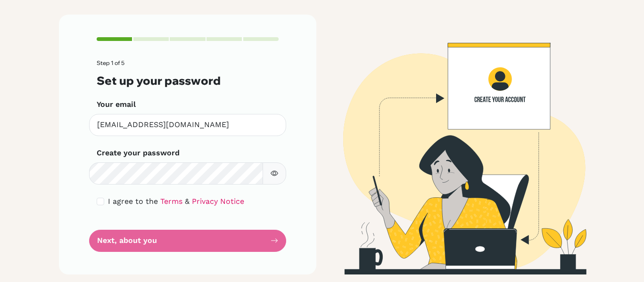  What do you see at coordinates (116, 104) in the screenshot?
I see `label: Your email` at bounding box center [116, 104].